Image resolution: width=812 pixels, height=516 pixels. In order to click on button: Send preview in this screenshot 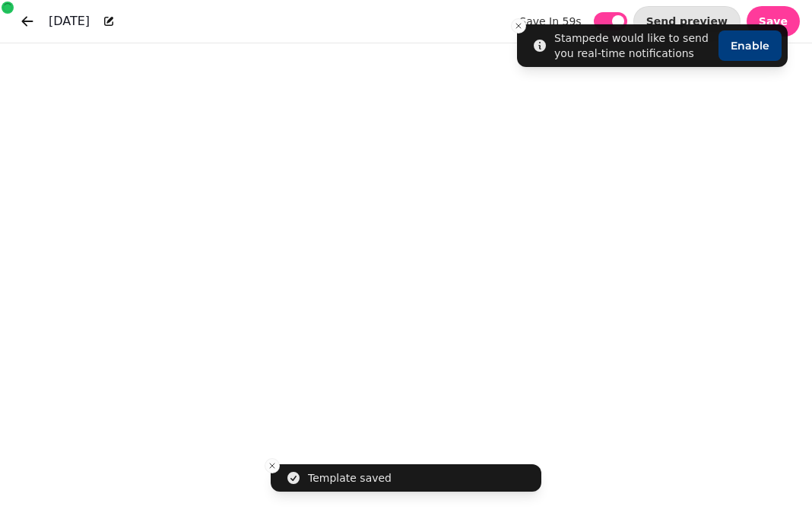, I will do `click(686, 21)`.